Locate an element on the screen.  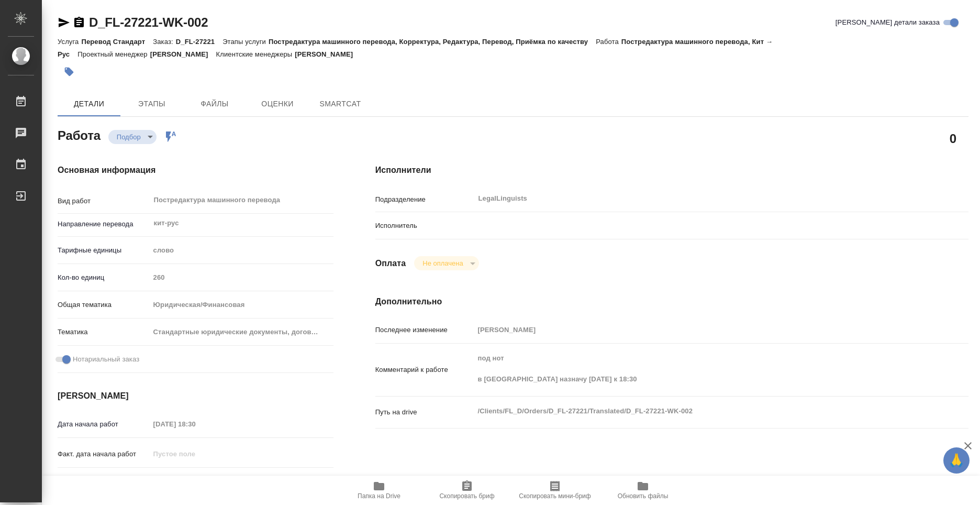
p: Факт. дата начала работ is located at coordinates (104, 454).